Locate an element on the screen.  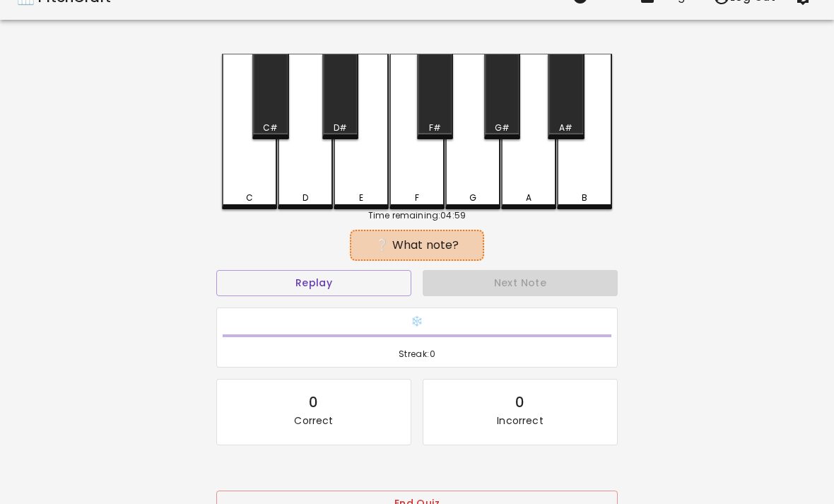
div: G is located at coordinates (473, 198).